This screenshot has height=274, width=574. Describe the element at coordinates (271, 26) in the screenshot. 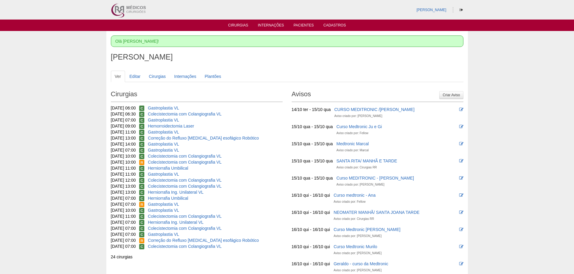

I see `a: Internações` at that location.